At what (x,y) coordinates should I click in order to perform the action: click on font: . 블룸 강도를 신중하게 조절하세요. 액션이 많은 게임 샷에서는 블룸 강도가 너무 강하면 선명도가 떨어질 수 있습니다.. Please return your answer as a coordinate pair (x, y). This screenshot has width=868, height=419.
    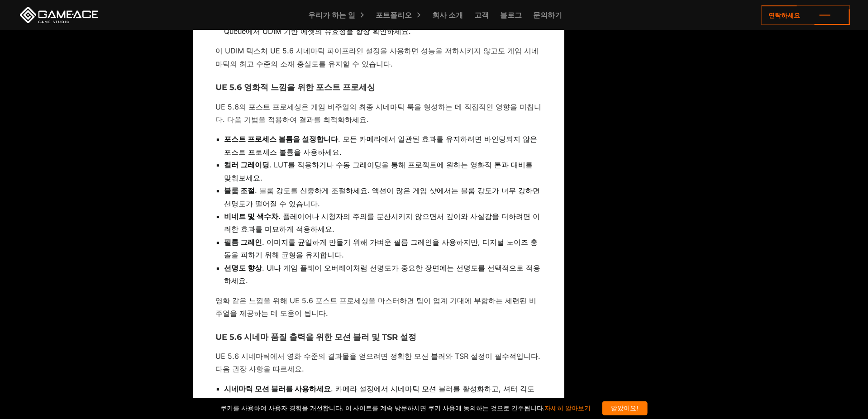
    Looking at the image, I should click on (383, 197).